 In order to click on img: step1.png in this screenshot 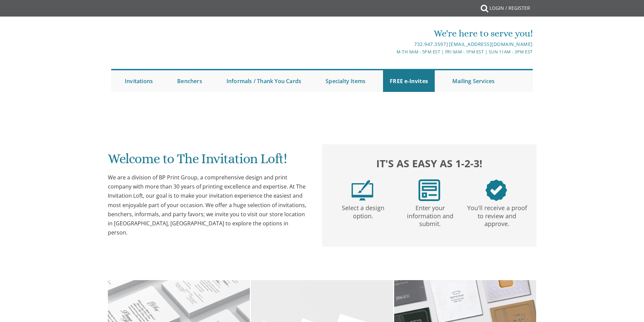, I will do `click(362, 190)`.